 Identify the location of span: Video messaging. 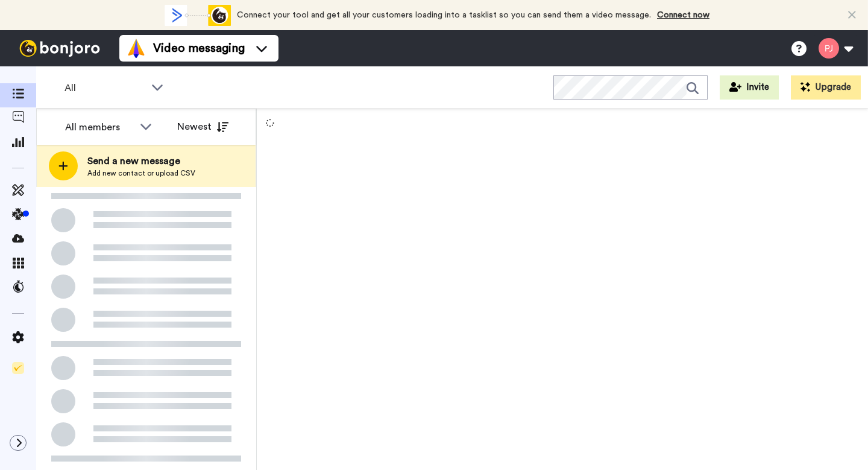
(199, 48).